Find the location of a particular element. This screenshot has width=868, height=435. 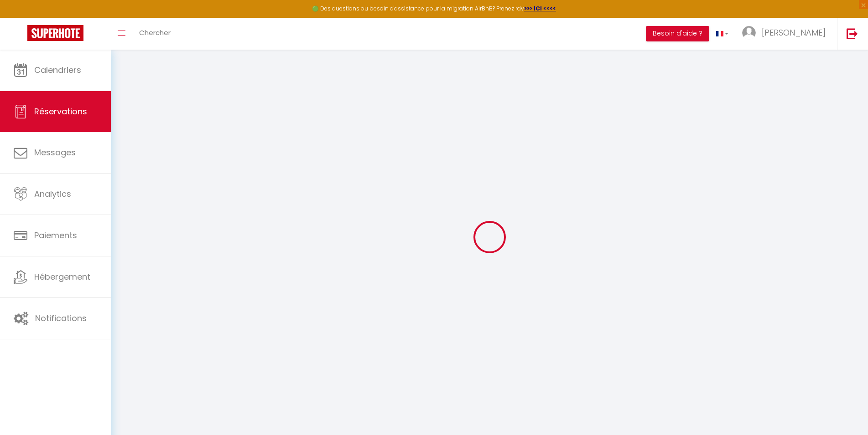

span: Messages is located at coordinates (55, 152).